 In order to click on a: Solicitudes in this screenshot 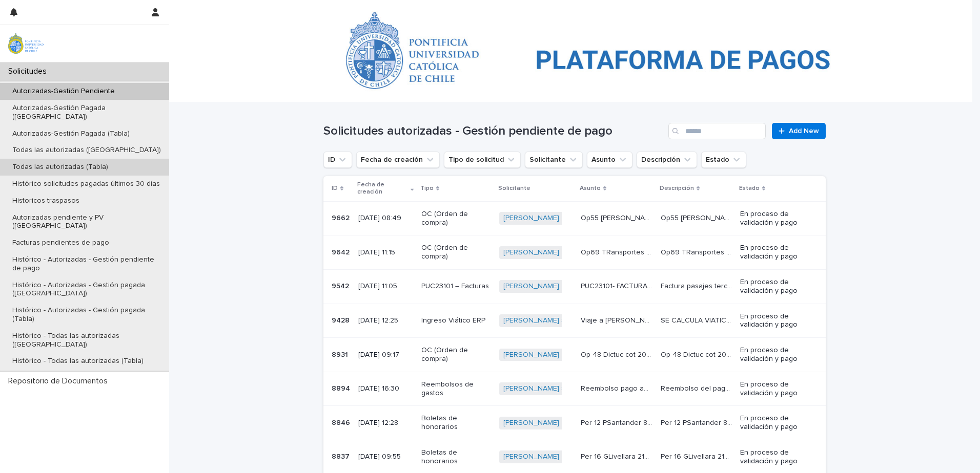, I will do `click(342, 8)`.